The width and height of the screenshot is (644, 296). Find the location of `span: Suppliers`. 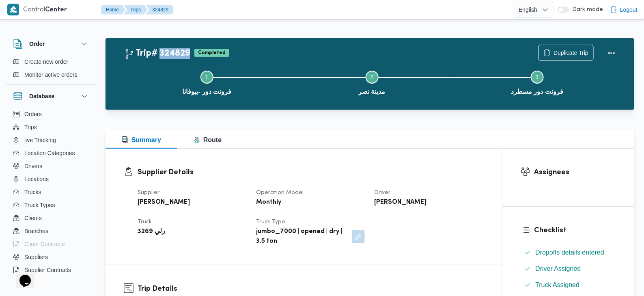

span: Suppliers is located at coordinates (36, 257).